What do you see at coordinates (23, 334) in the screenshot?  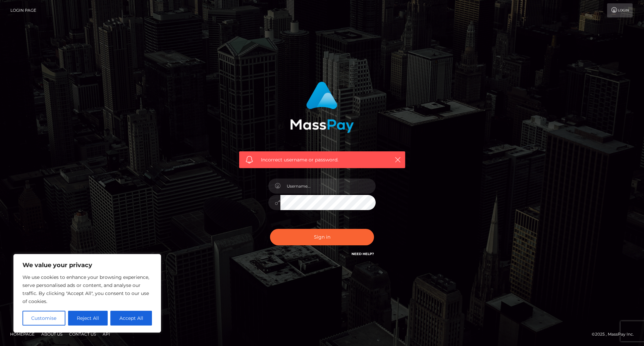 I see `a: Homepage` at bounding box center [23, 334].